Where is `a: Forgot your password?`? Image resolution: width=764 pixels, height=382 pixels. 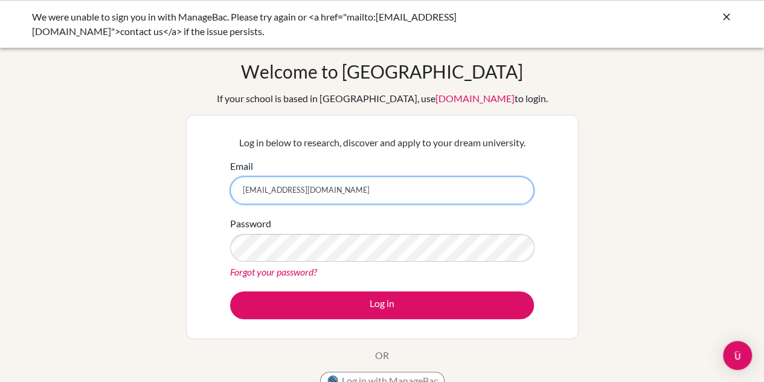
a: Forgot your password? is located at coordinates (274, 271).